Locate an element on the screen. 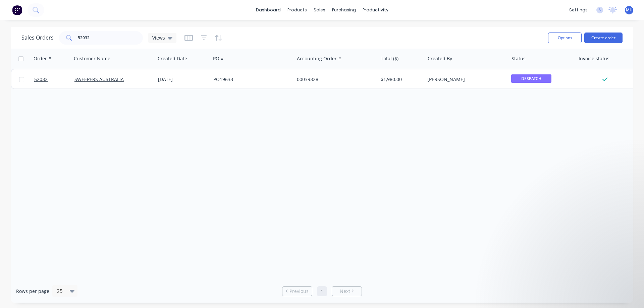  div: purchasing is located at coordinates (344, 10).